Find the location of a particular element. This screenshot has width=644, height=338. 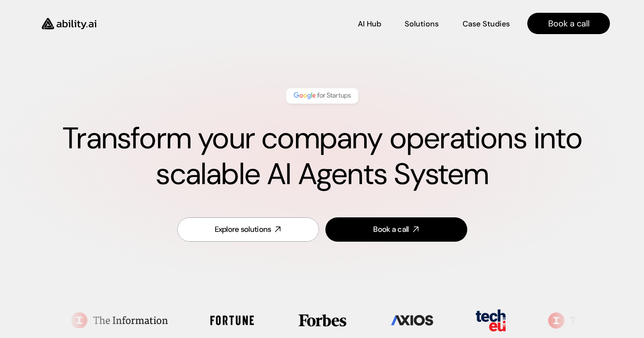

div: Explore solutions is located at coordinates (243, 229).